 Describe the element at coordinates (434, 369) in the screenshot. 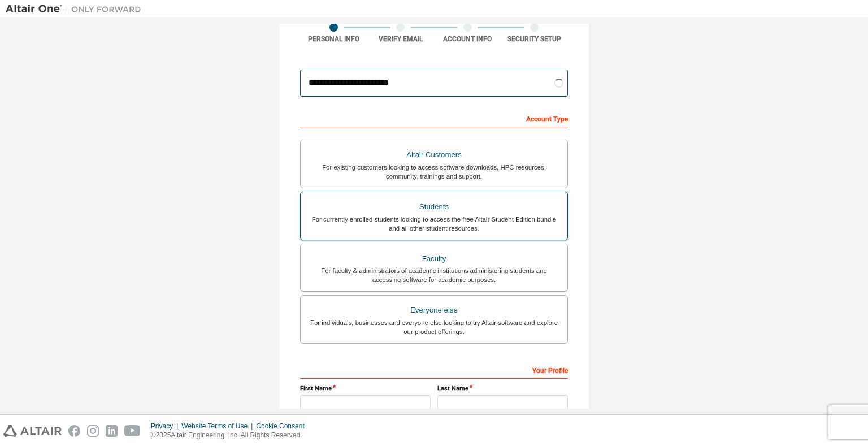

I see `div: Your Profile` at that location.